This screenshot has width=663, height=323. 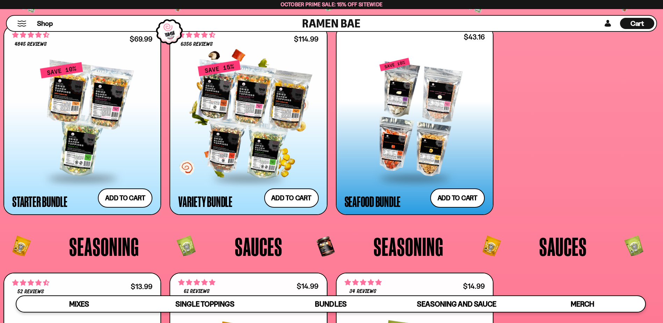 What do you see at coordinates (31, 283) in the screenshot?
I see `span: 4.71 stars` at bounding box center [31, 283].